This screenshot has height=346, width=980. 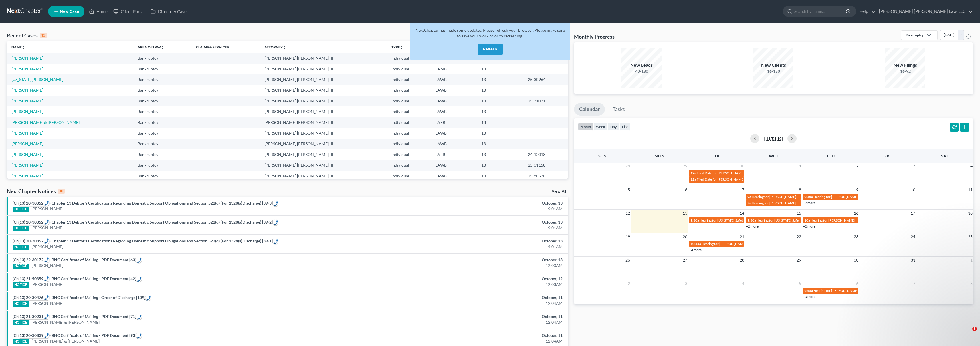 I want to click on div: New Leads, so click(x=641, y=65).